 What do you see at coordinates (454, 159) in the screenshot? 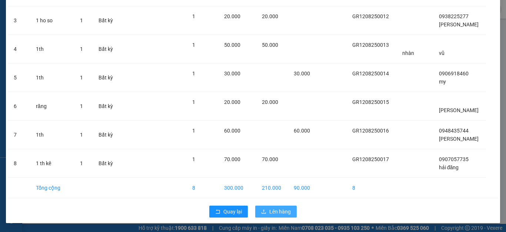
I see `span: 0907057735` at bounding box center [454, 159].